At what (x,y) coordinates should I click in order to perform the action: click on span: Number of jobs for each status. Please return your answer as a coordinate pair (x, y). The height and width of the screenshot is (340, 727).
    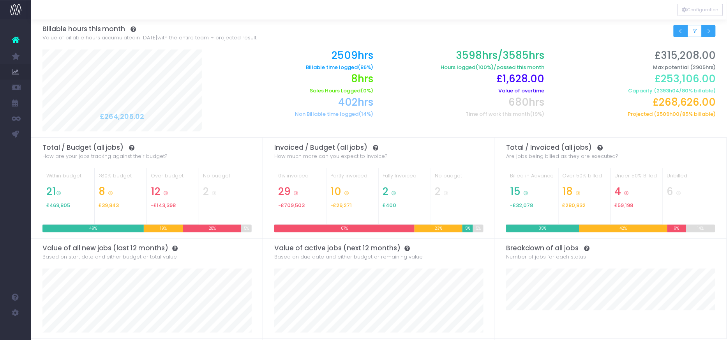
    Looking at the image, I should click on (546, 257).